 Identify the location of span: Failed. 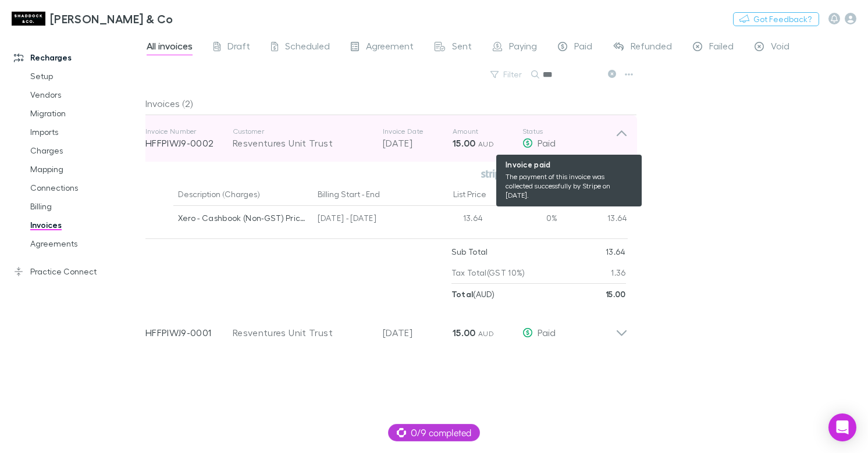
(721, 47).